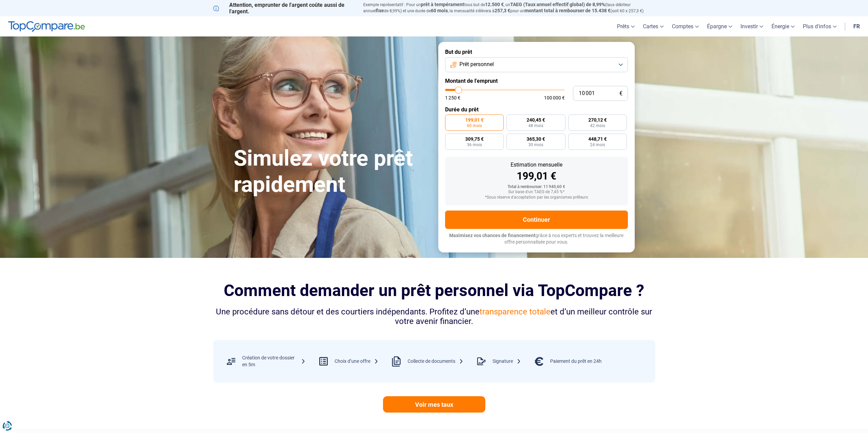 The image size is (868, 433). I want to click on span: fixe, so click(380, 10).